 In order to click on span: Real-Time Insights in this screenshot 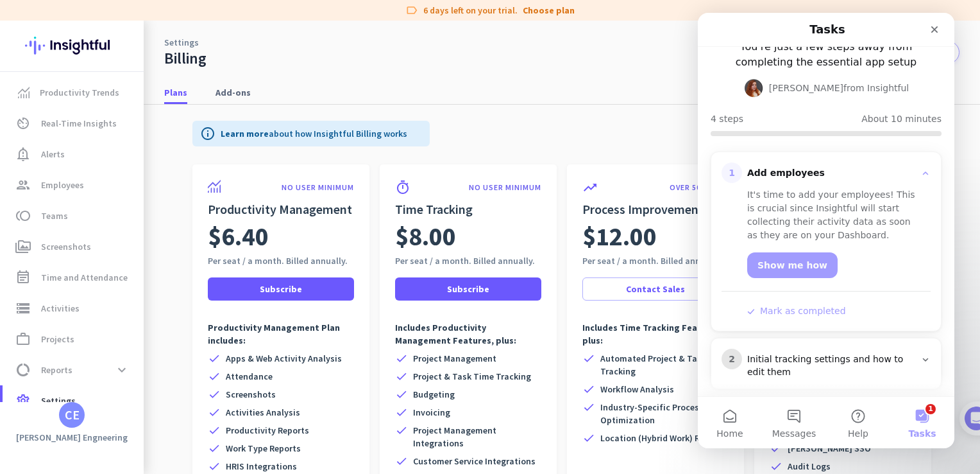, I will do `click(79, 123)`.